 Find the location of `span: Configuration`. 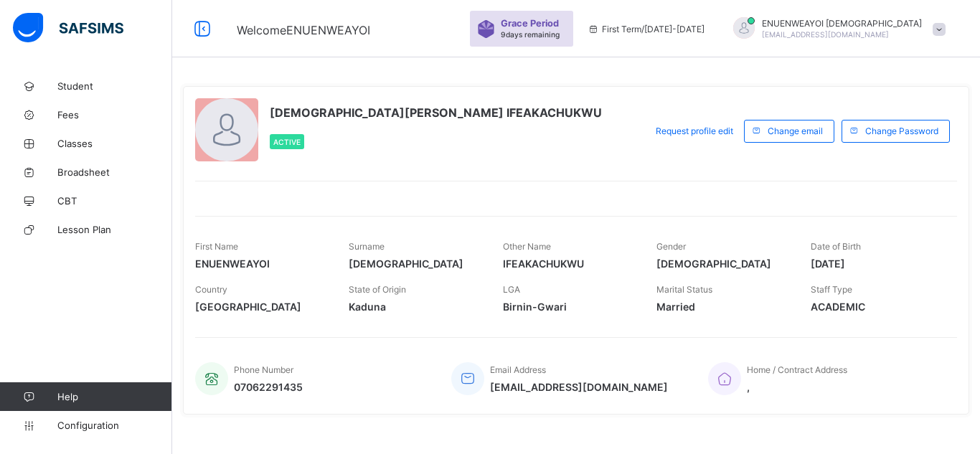

span: Configuration is located at coordinates (114, 426).